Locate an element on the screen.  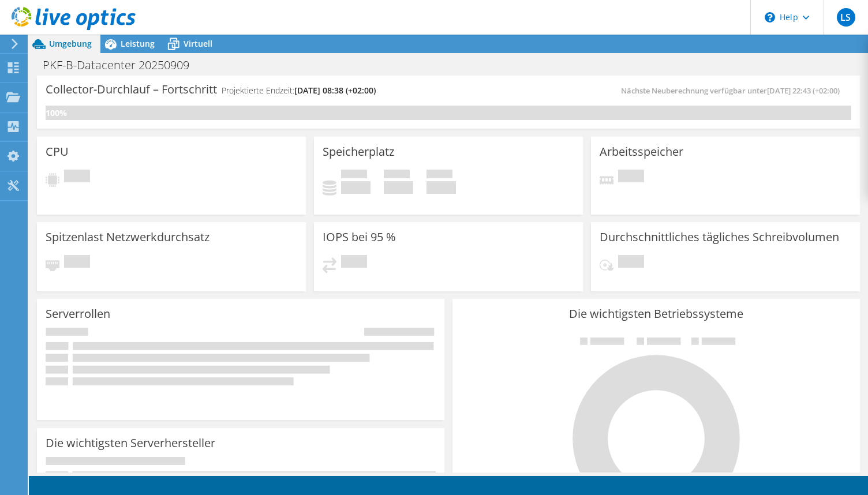
h3: IOPS bei 95 % is located at coordinates (359, 237).